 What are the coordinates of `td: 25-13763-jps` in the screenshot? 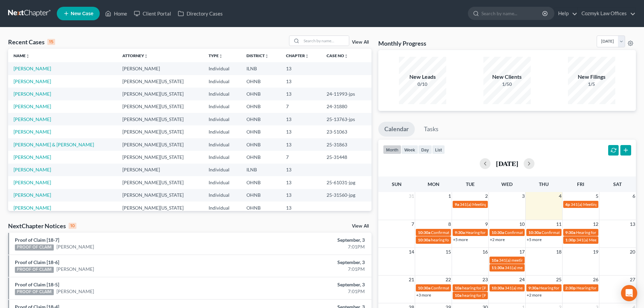 It's located at (346, 119).